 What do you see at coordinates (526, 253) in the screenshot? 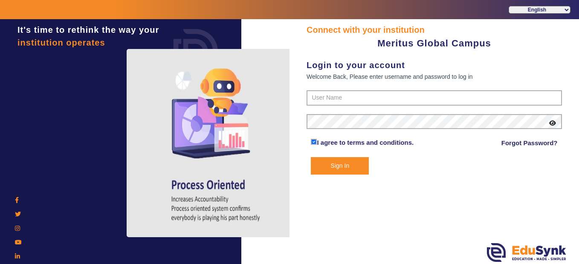
I see `img: edusynk.png` at bounding box center [526, 253].